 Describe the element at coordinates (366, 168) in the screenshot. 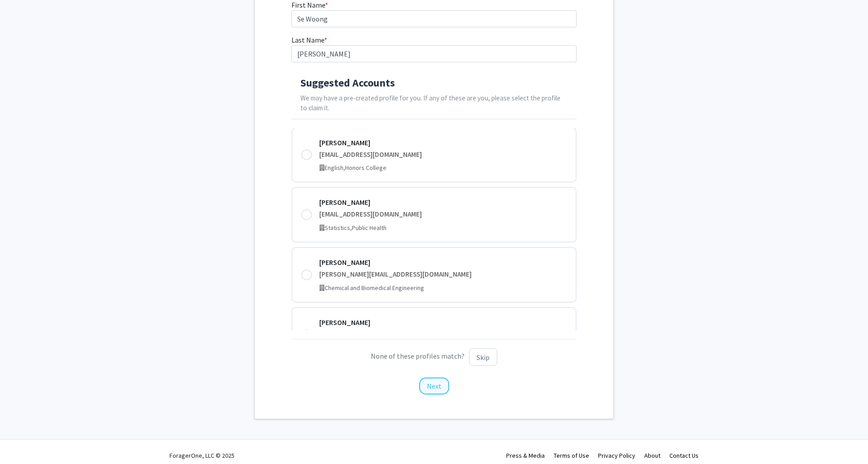

I see `span: Honors College` at that location.